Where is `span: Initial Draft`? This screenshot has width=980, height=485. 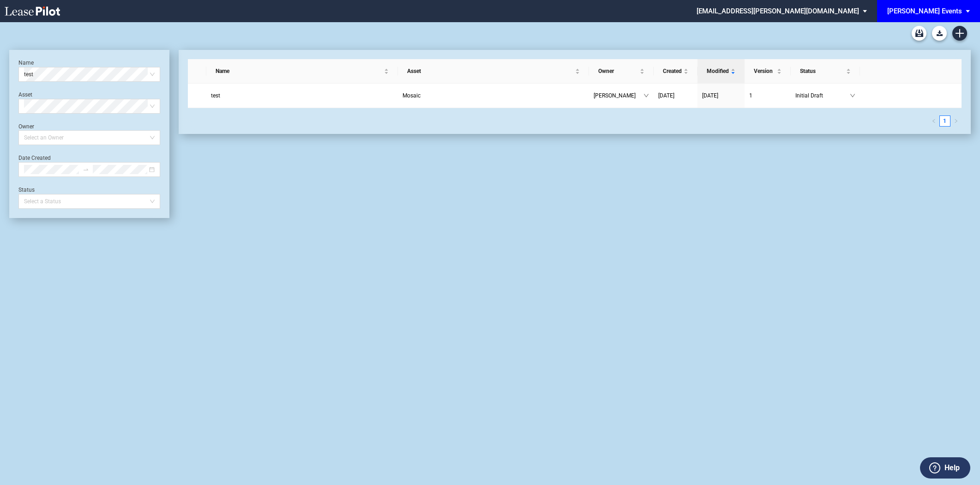
span: Initial Draft is located at coordinates (823, 96).